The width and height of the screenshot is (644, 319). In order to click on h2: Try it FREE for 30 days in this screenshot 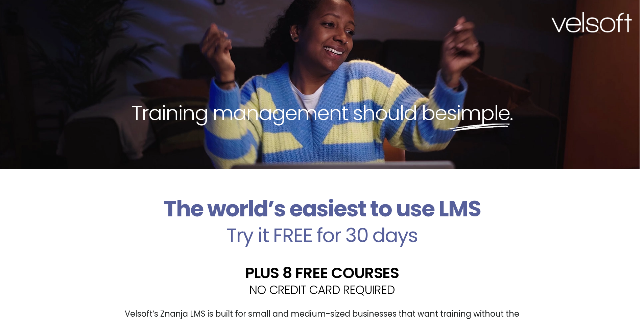, I will do `click(322, 235)`.